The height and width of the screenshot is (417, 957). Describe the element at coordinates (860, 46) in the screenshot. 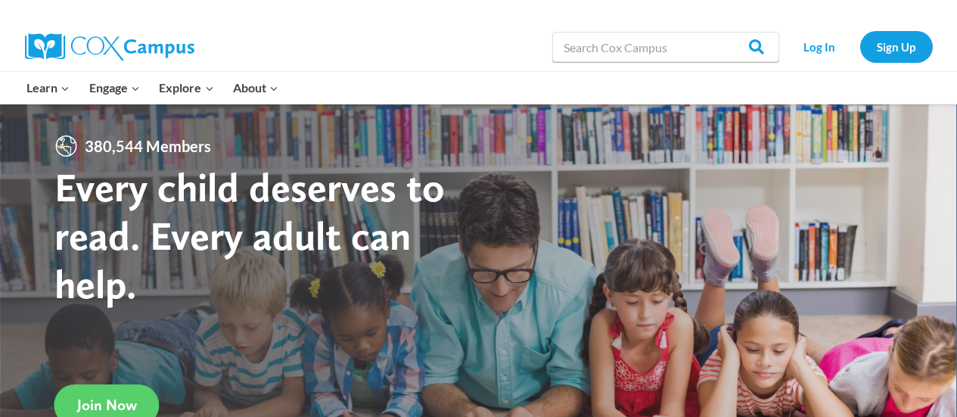

I see `nav: Secondary Navigation` at that location.